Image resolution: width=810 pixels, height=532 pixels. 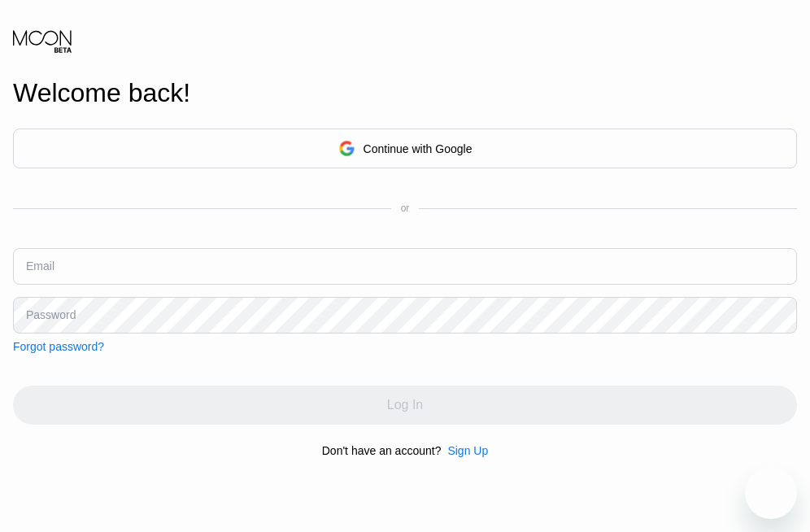 What do you see at coordinates (381, 451) in the screenshot?
I see `div: Don't have an account?` at bounding box center [381, 451].